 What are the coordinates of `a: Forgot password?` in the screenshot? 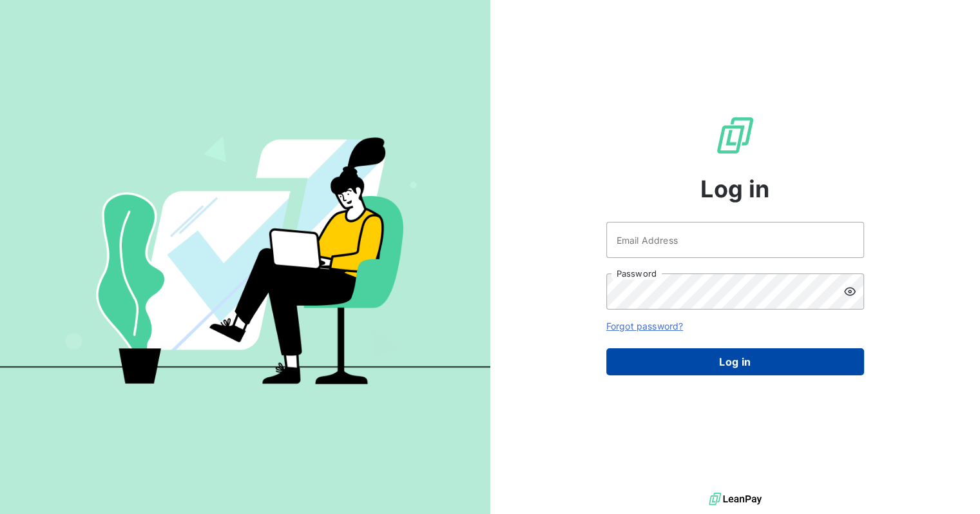 It's located at (645, 326).